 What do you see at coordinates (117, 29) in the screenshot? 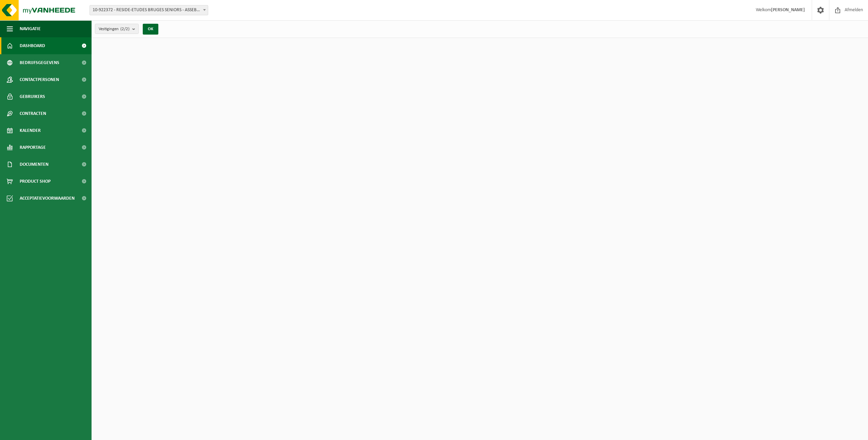
I see `button: Vestigingen(2/2)` at bounding box center [117, 29].